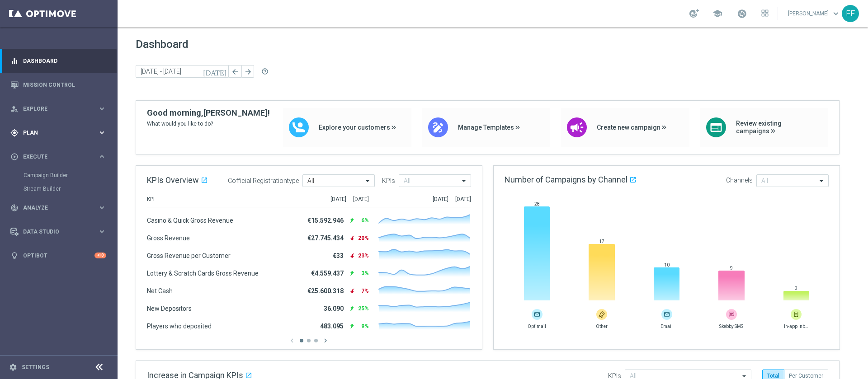  What do you see at coordinates (58, 232) in the screenshot?
I see `button: Data Studio keyboard_arrow_right` at bounding box center [58, 232].